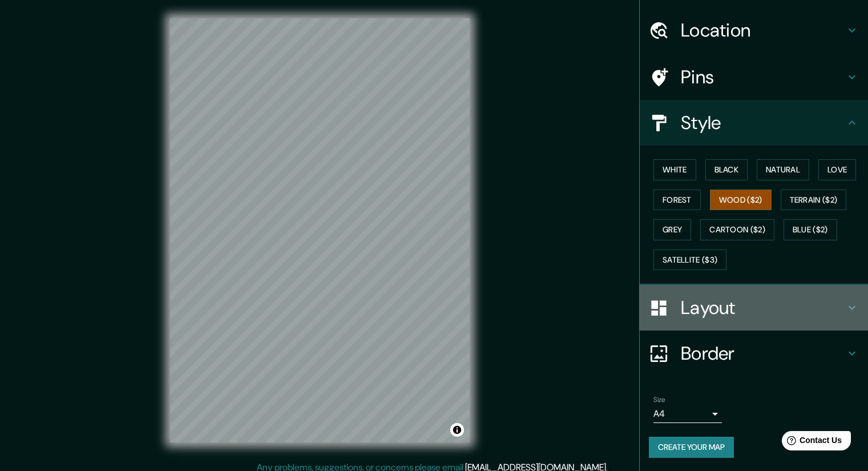 This screenshot has width=868, height=471. Describe the element at coordinates (754, 77) in the screenshot. I see `div: Pins` at that location.